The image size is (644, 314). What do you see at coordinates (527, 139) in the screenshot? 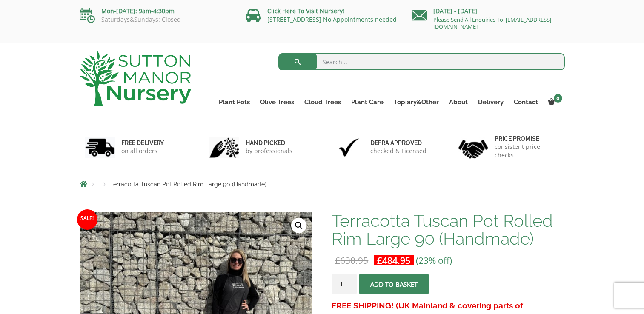
I see `h6: Price promise` at bounding box center [527, 139].